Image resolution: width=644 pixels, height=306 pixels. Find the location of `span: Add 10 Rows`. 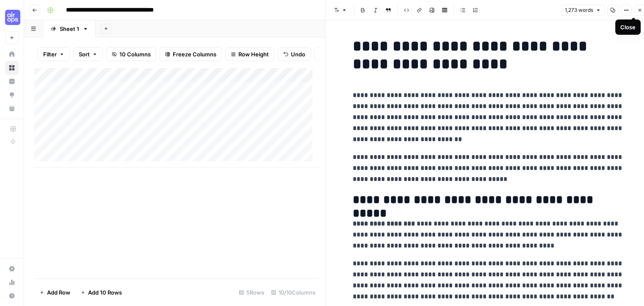

span: Add 10 Rows is located at coordinates (105, 293).